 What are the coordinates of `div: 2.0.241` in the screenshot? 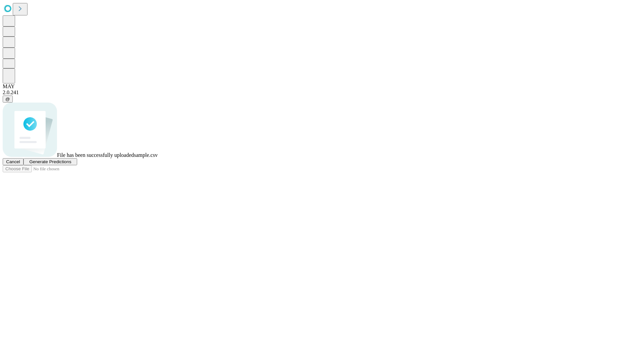 It's located at (322, 92).